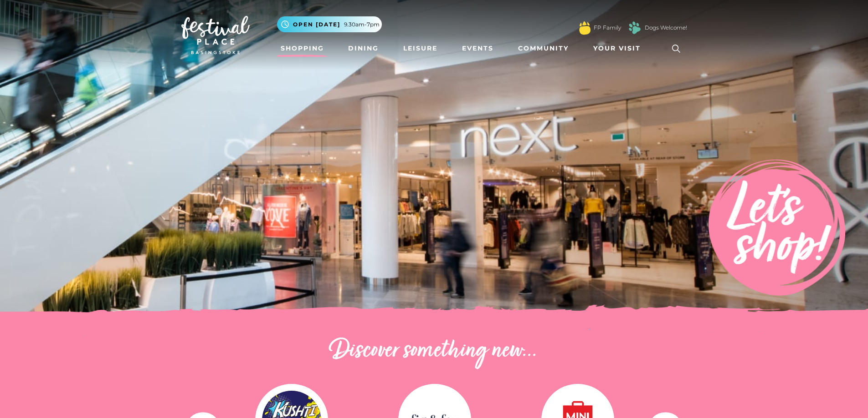 Image resolution: width=868 pixels, height=418 pixels. I want to click on a: FP Family, so click(608, 28).